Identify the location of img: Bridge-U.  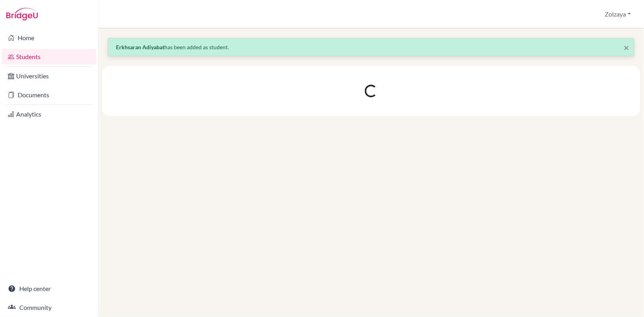
(22, 14).